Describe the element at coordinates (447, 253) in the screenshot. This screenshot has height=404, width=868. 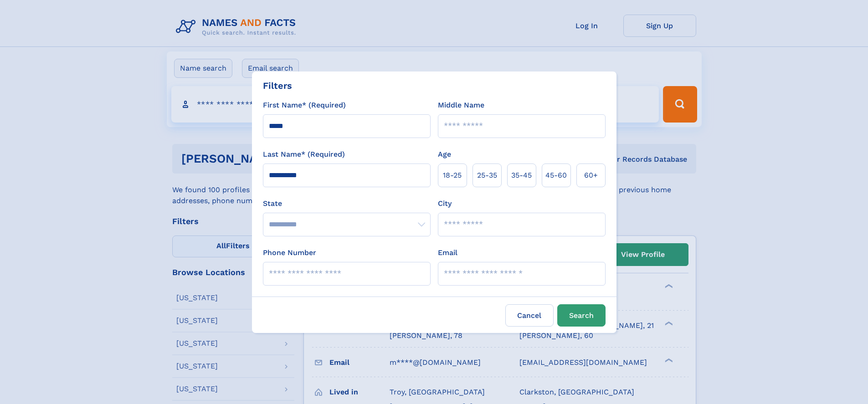
I see `label: Email` at that location.